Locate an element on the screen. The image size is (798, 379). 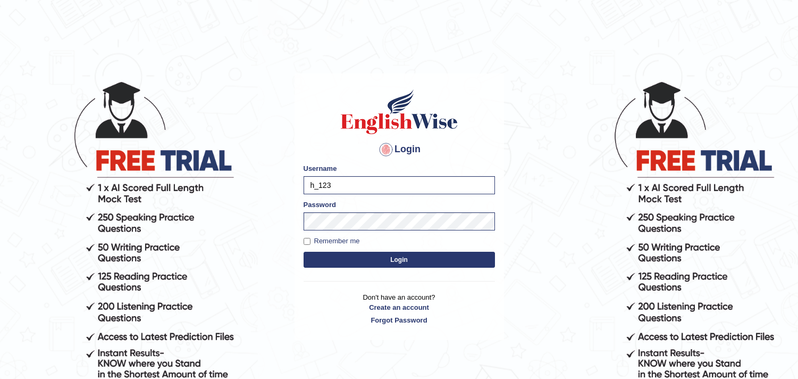
label: Username is located at coordinates (320, 168).